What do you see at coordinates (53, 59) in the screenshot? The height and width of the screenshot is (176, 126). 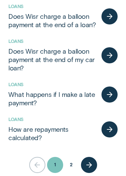 I see `div: Does Wisr charge a balloon payment at the end of my car loan?` at bounding box center [53, 59].